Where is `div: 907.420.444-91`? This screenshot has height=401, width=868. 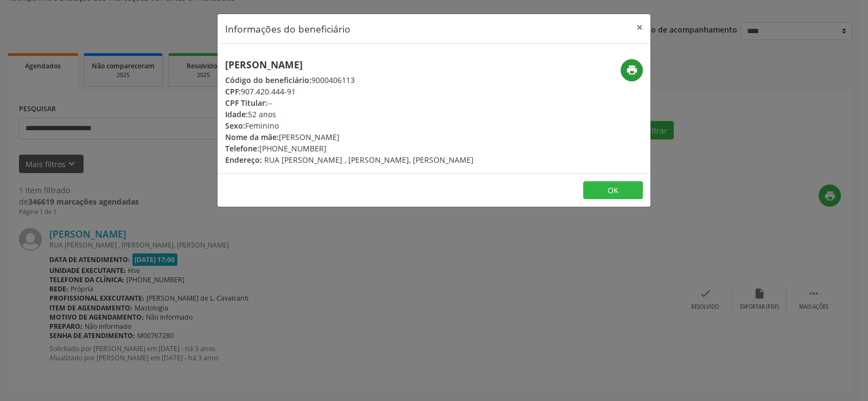 div: 907.420.444-91 is located at coordinates (350, 91).